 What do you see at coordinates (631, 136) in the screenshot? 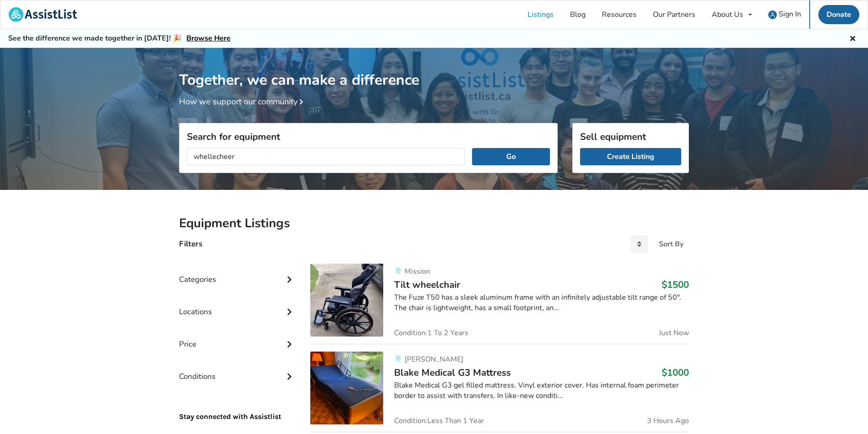
I see `h3: Sell equipment` at bounding box center [631, 136].